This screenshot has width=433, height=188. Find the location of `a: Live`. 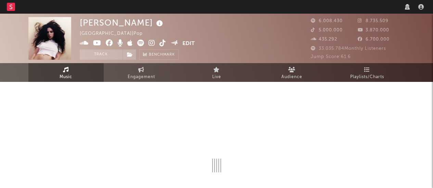

a: Live is located at coordinates (216, 72).